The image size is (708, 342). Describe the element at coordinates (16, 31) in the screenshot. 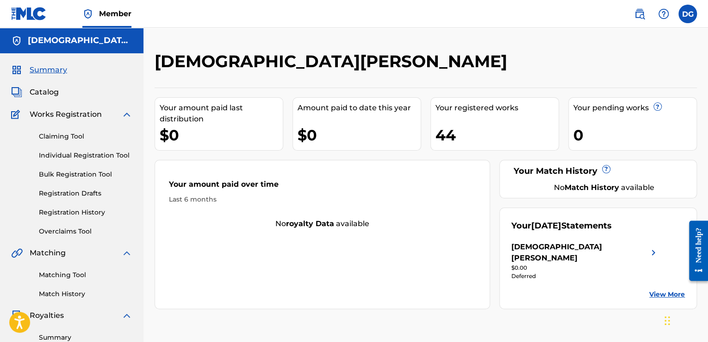

I see `div: Need help?` at that location.